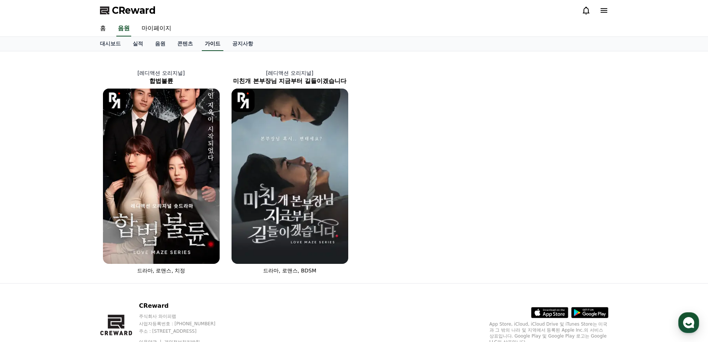 The height and width of the screenshot is (342, 708). Describe the element at coordinates (184, 306) in the screenshot. I see `p: CReward` at that location.